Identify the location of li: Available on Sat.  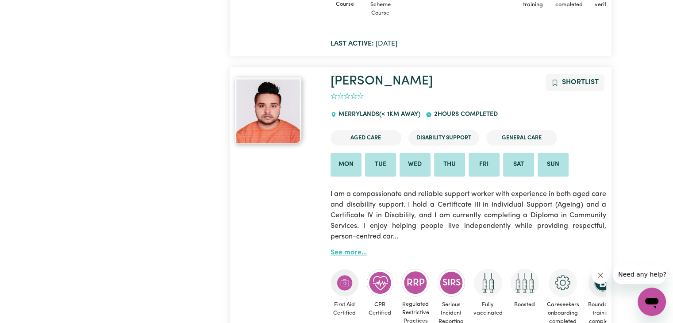
(518, 165).